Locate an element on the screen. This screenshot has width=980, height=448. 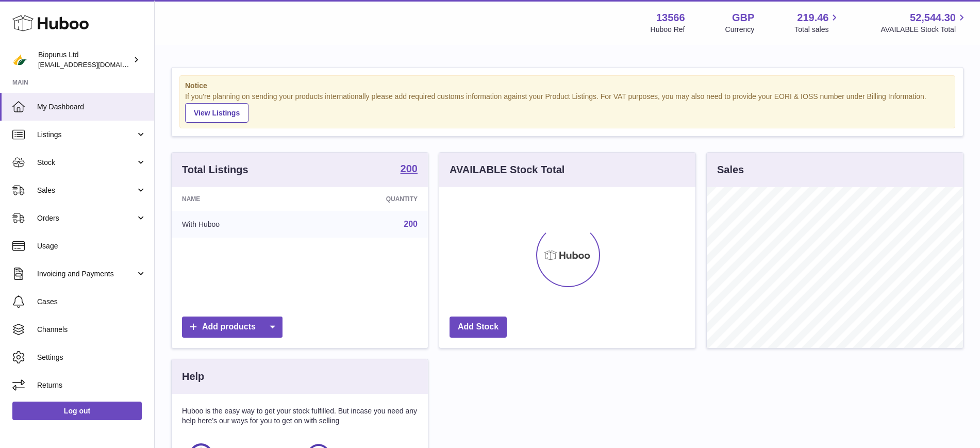
div: Huboo Ref is located at coordinates (668, 29).